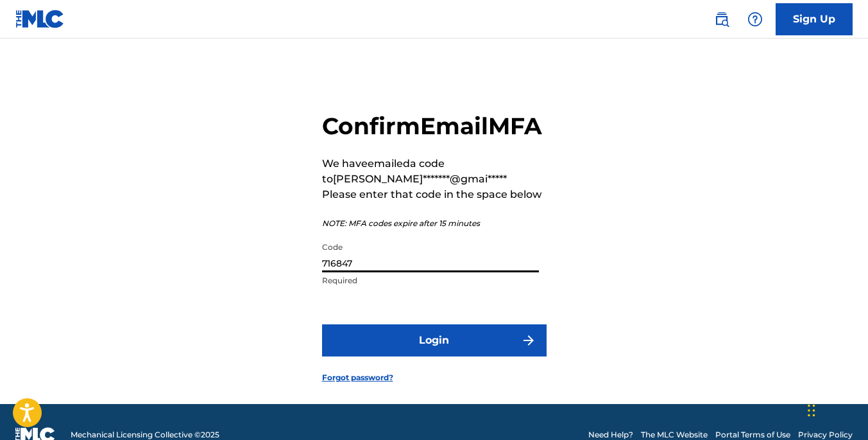 The image size is (868, 440). I want to click on img: f7272a7cc735f4ea7f67.svg, so click(529, 340).